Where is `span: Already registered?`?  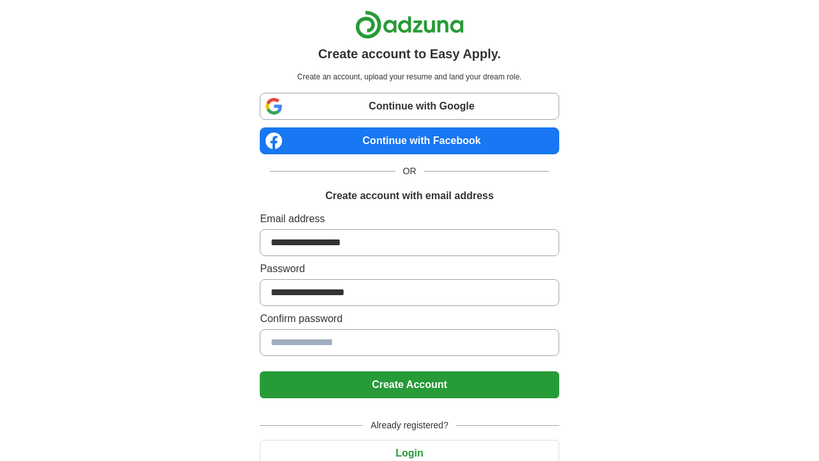 span: Already registered? is located at coordinates (409, 425).